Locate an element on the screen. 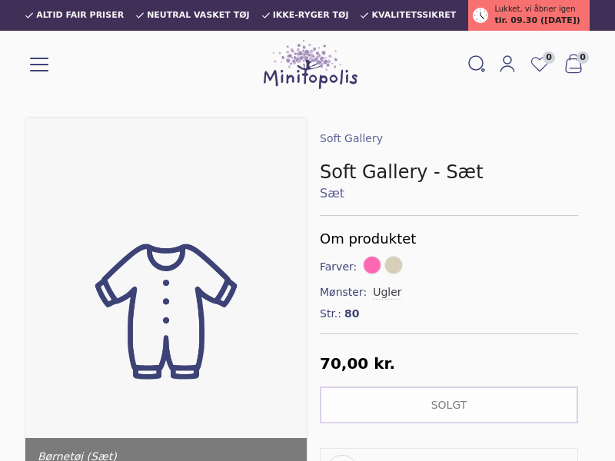 This screenshot has width=615, height=461. a: Soft Gallery is located at coordinates (351, 138).